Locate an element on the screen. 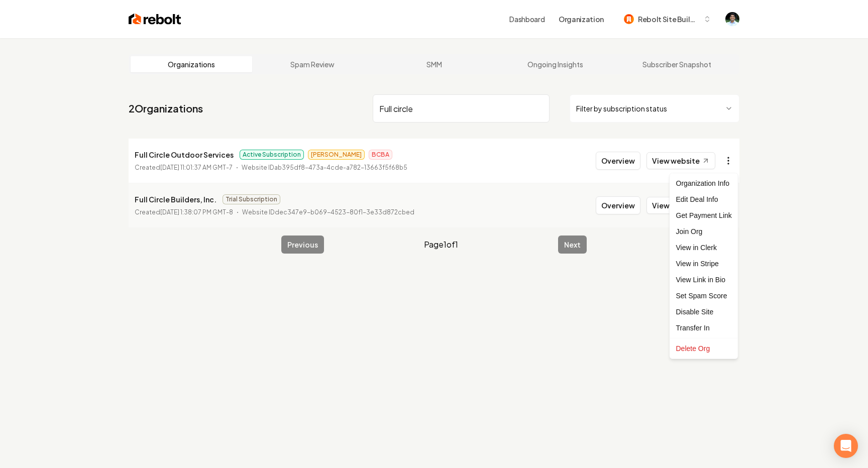  div: Organization Info is located at coordinates (704, 183).